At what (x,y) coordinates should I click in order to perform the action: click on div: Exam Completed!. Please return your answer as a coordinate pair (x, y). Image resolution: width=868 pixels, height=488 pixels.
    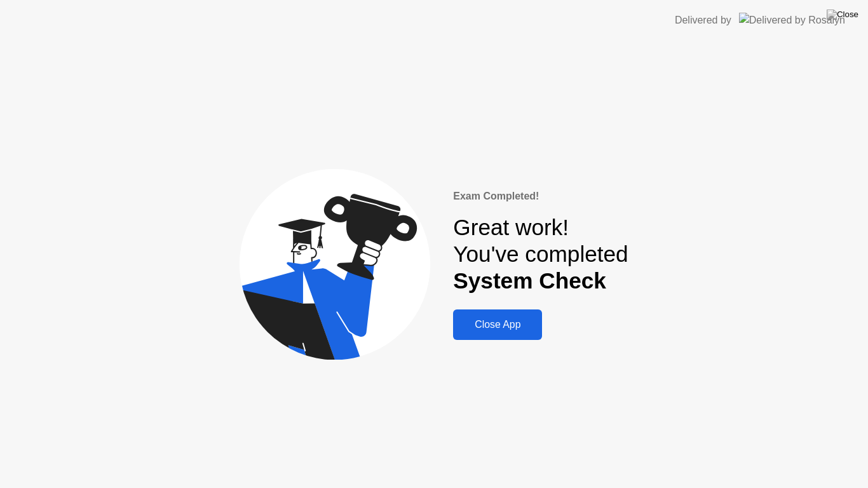
    Looking at the image, I should click on (540, 196).